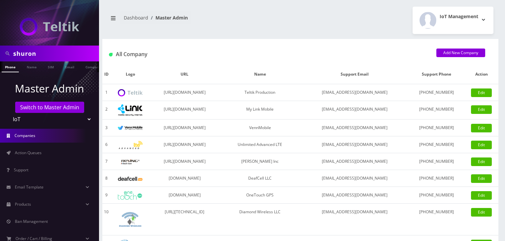 This screenshot has height=241, width=505. What do you see at coordinates (136, 17) in the screenshot?
I see `a: Dashboard` at bounding box center [136, 17].